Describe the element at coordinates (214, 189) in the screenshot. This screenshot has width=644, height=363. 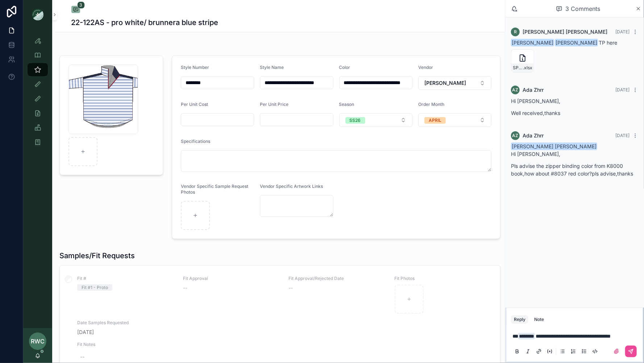
I see `span: Vendor Specific Sample Request Photos` at that location.